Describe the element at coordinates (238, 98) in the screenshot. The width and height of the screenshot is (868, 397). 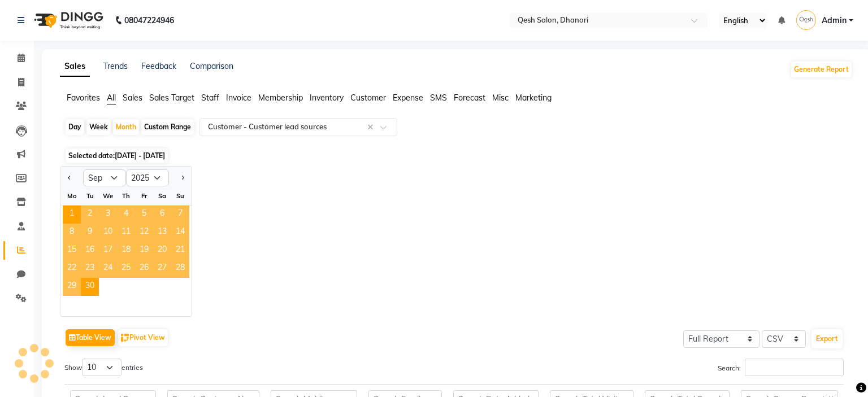
I see `span: Invoice` at that location.